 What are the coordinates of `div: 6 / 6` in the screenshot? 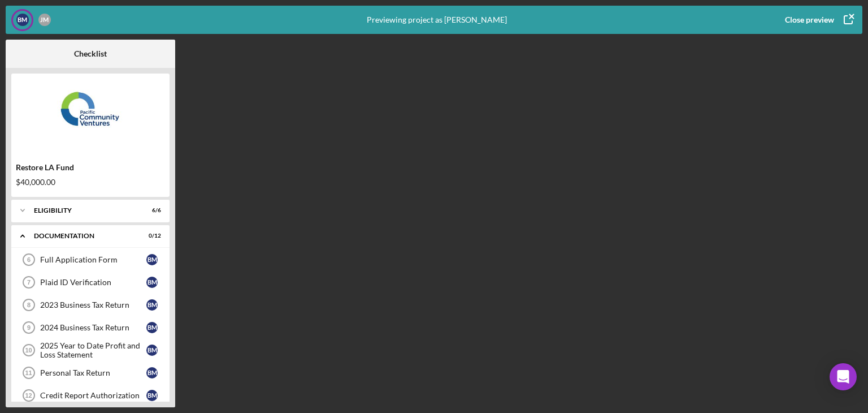 It's located at (151, 210).